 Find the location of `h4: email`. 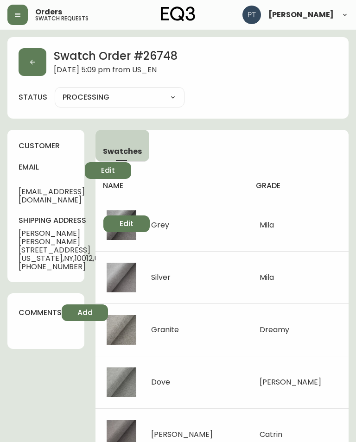

h4: email is located at coordinates (51, 167).